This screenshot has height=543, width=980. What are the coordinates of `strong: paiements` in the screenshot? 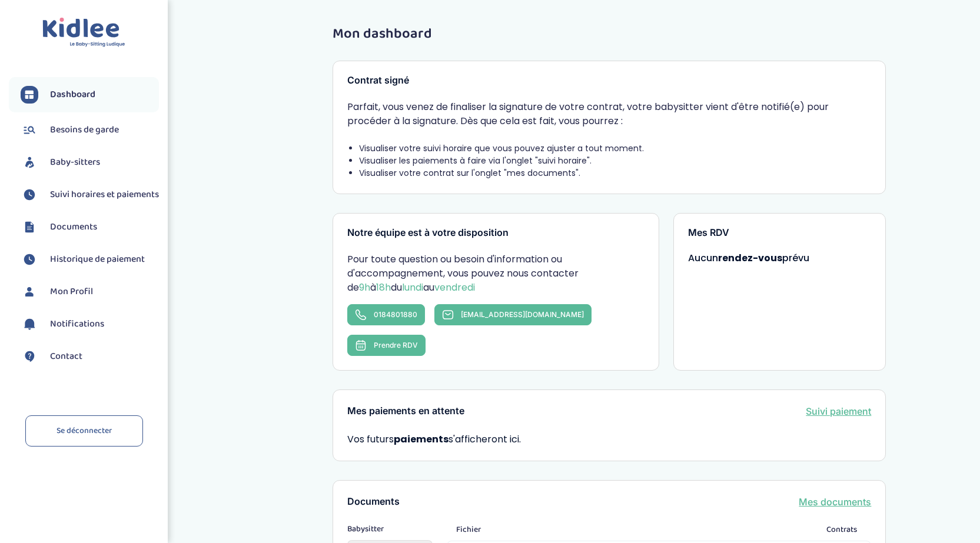 It's located at (420, 439).